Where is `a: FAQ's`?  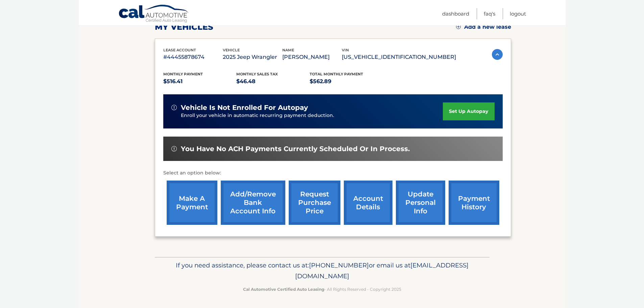 a: FAQ's is located at coordinates (490, 14).